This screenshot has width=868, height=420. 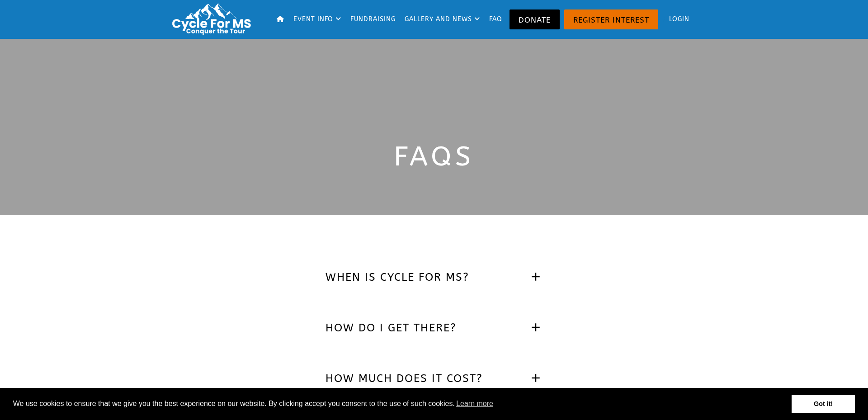 What do you see at coordinates (823, 404) in the screenshot?
I see `a: dismiss cookie message` at bounding box center [823, 404].